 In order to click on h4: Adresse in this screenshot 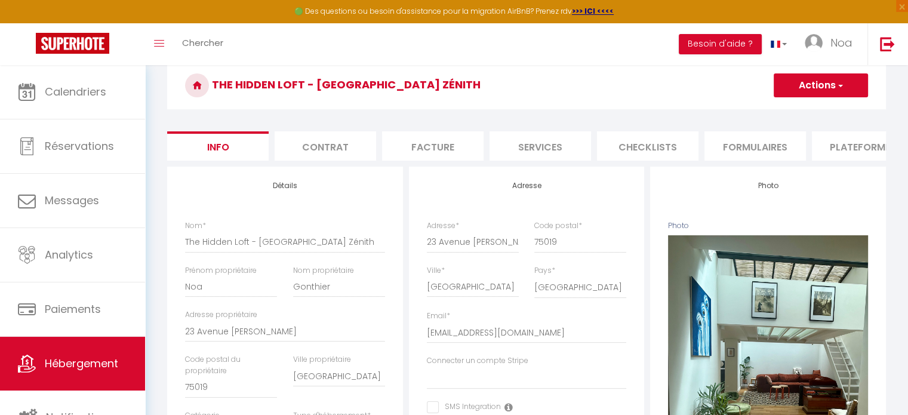, I will do `click(526, 186)`.